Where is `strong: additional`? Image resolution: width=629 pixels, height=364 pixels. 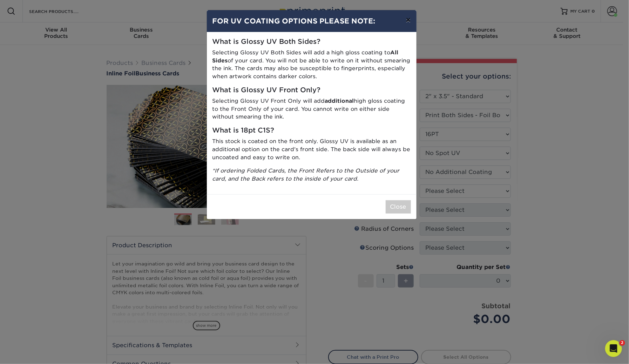
strong: additional is located at coordinates (339, 101).